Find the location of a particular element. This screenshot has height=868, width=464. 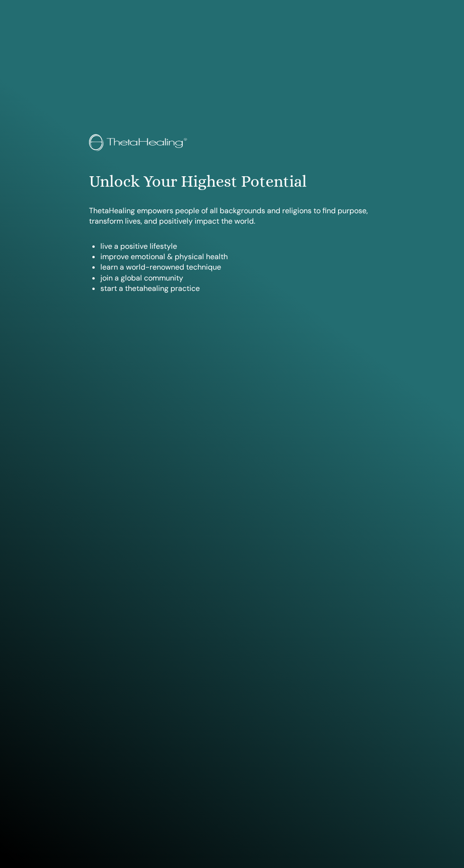

li: start a thetahealing practice is located at coordinates (237, 289).